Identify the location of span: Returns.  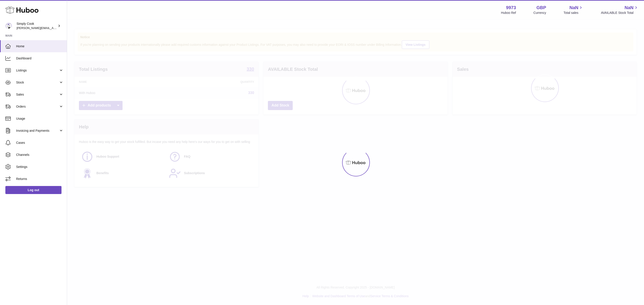
(40, 179).